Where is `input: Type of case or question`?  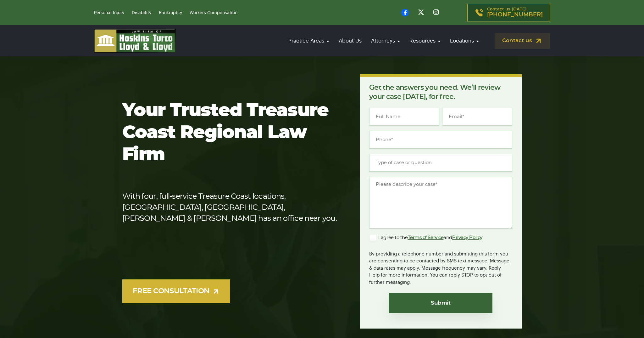
input: Type of case or question is located at coordinates (441, 163).